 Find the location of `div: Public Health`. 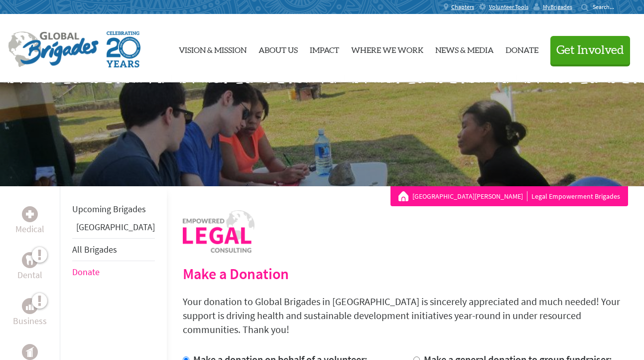

div: Public Health is located at coordinates (30, 351).